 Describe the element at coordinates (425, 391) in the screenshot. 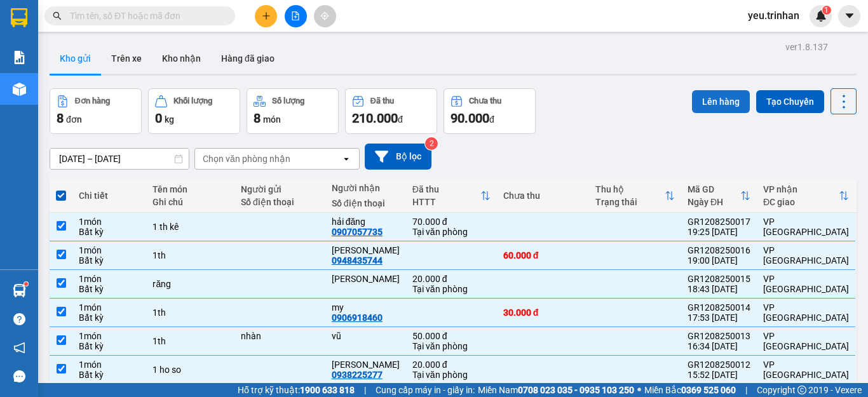

I see `span: Cung cấp máy in - giấy in:` at that location.